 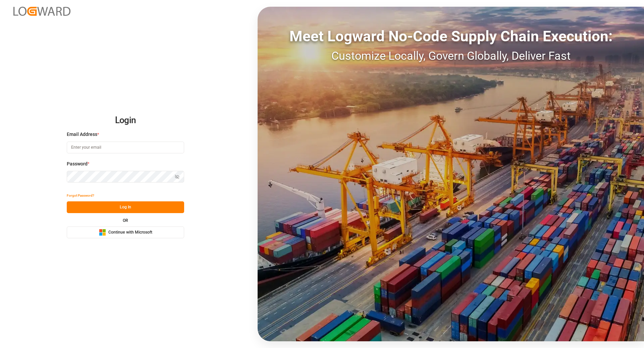 I want to click on div: Meet Logward No-Code Supply Chain Execution:, so click(x=451, y=36).